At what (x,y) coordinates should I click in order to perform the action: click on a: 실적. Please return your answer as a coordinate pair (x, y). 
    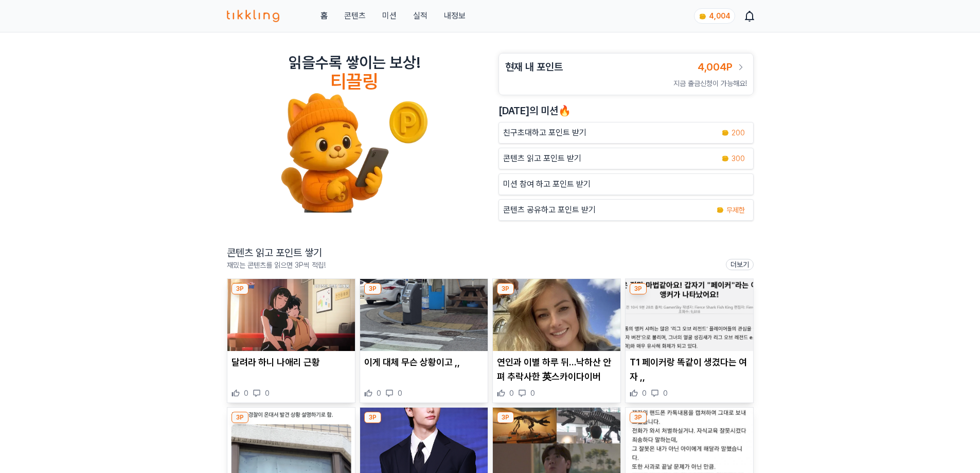
    Looking at the image, I should click on (421, 16).